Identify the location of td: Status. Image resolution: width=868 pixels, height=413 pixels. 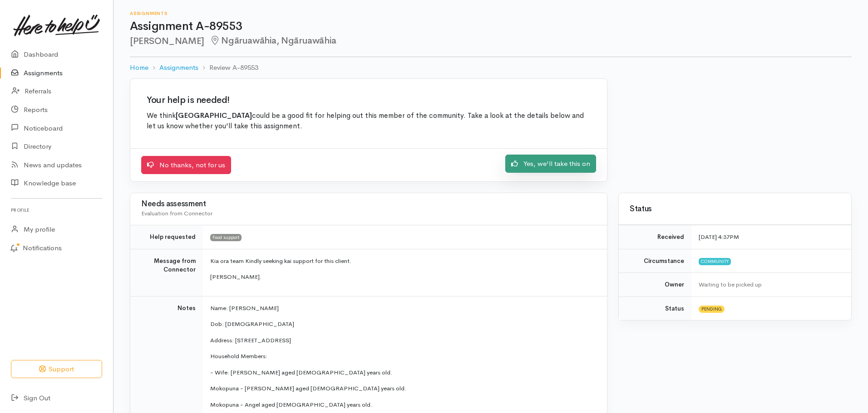
(655, 308).